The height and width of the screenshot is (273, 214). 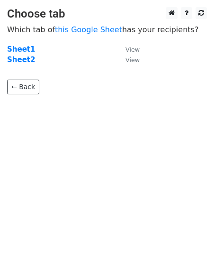 I want to click on p: Which tab of has your recipients?, so click(x=107, y=29).